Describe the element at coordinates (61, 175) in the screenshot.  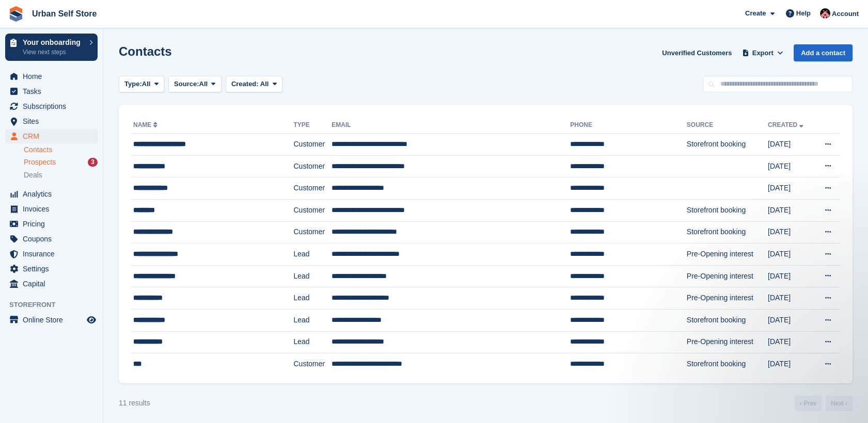
I see `a: Deals` at that location.